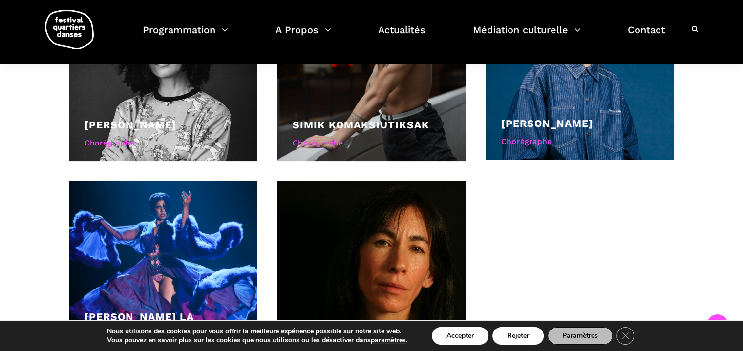 This screenshot has width=743, height=351. I want to click on button: paramètres, so click(388, 340).